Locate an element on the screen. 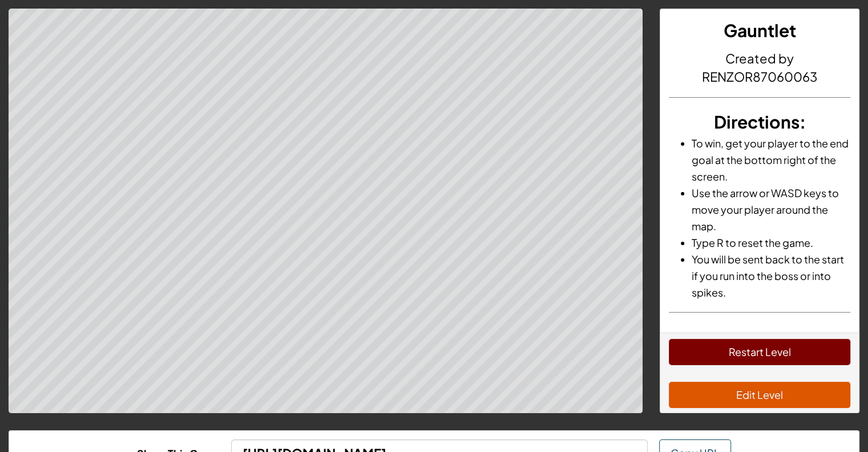 Image resolution: width=868 pixels, height=452 pixels. button: Edit Level is located at coordinates (759, 394).